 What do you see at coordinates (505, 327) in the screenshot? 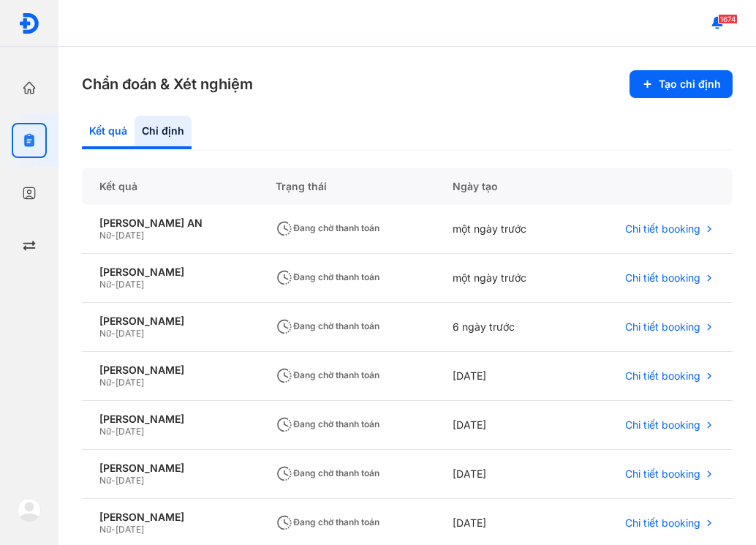
I see `div: 6 ngày trước` at bounding box center [505, 327].